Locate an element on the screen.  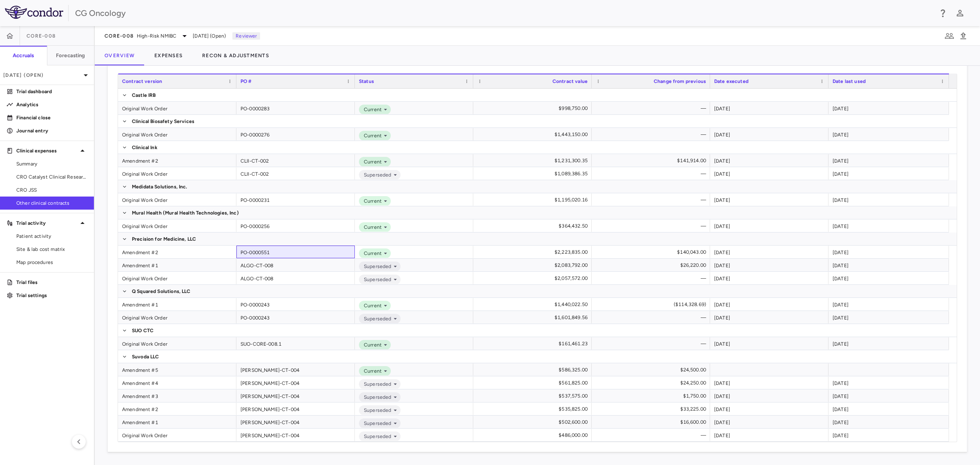
div: $1,443,150.00 is located at coordinates (534, 135).